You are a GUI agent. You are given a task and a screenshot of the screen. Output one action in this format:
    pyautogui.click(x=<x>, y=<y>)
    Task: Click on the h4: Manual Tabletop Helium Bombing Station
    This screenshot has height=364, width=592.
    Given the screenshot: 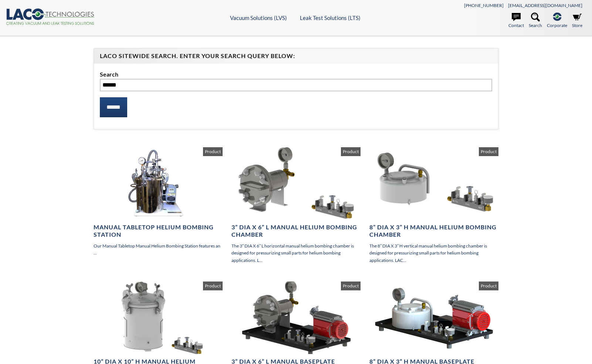 What is the action you would take?
    pyautogui.click(x=158, y=231)
    